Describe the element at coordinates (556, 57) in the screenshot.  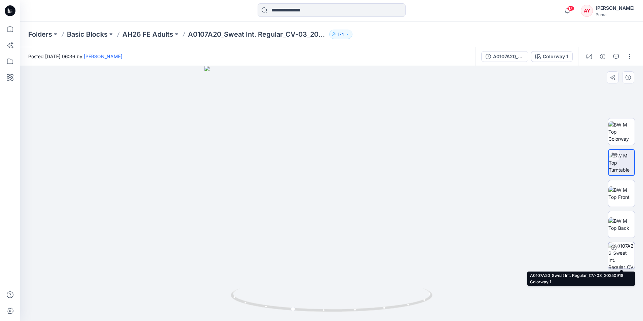
I see `div: Colorway 1` at that location.